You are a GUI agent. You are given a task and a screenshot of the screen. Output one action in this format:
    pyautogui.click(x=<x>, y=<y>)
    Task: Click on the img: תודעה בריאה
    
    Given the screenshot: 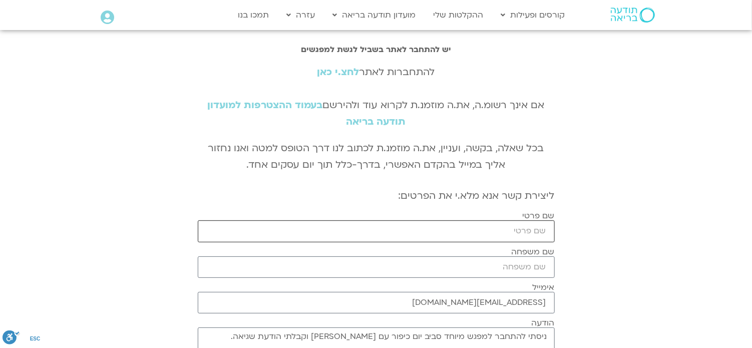 What is the action you would take?
    pyautogui.click(x=633, y=15)
    